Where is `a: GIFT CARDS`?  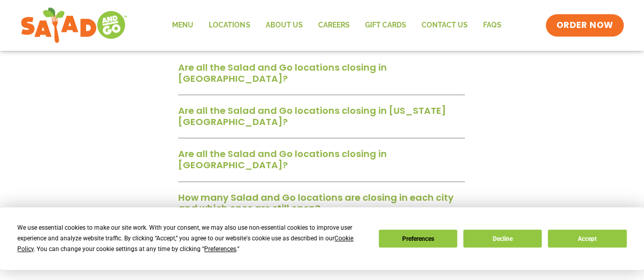
a: GIFT CARDS is located at coordinates (385, 26).